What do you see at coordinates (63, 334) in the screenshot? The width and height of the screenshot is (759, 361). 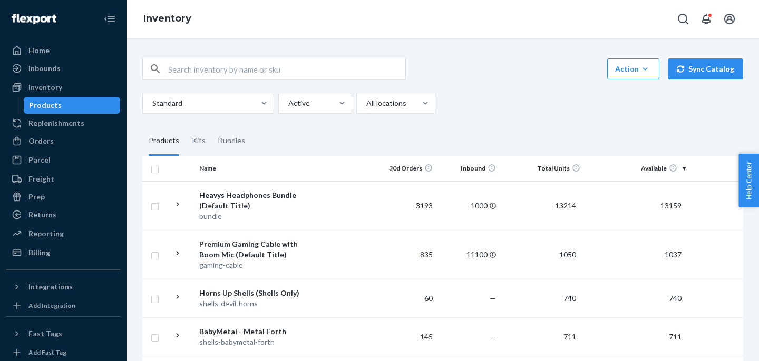 I see `button: Fast Tags` at bounding box center [63, 334].